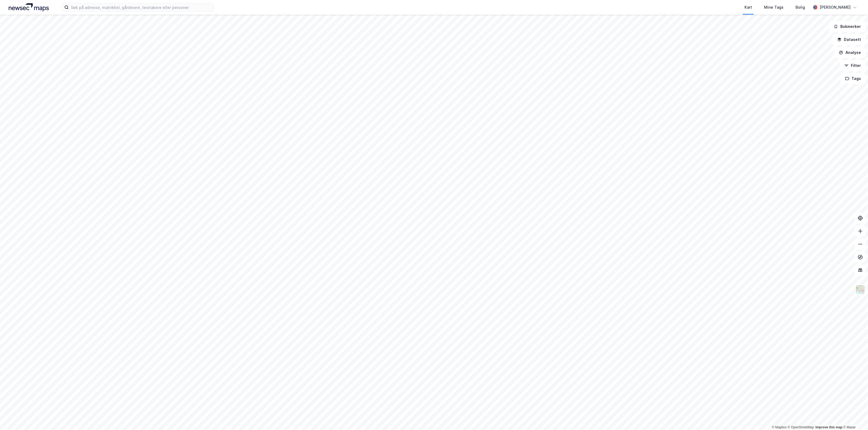 The width and height of the screenshot is (868, 430). What do you see at coordinates (849, 40) in the screenshot?
I see `button: Datasett` at bounding box center [849, 40].